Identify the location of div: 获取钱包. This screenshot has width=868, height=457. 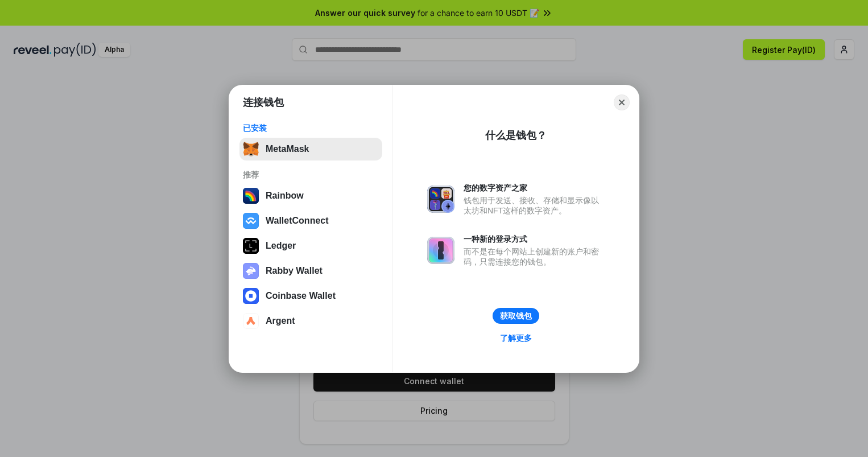
(516, 315).